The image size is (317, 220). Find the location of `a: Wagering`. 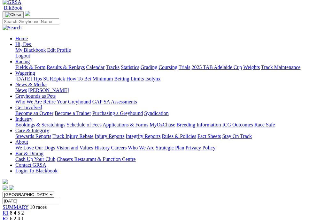

a: Wagering is located at coordinates (25, 73).